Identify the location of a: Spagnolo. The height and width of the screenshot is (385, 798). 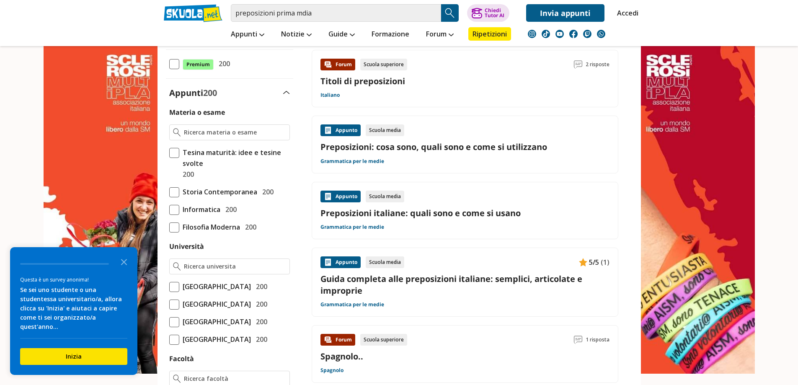
(332, 370).